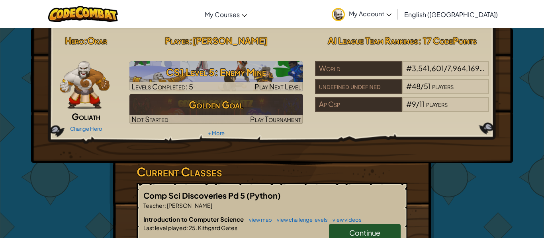  What do you see at coordinates (216, 105) in the screenshot?
I see `h3: Golden Goal` at bounding box center [216, 105].